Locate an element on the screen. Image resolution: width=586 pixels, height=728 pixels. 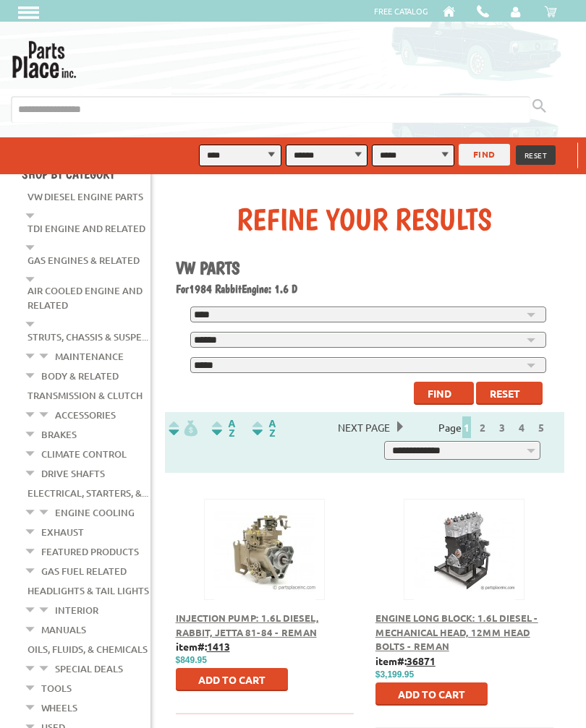
a: Engine Cooling is located at coordinates (95, 512).